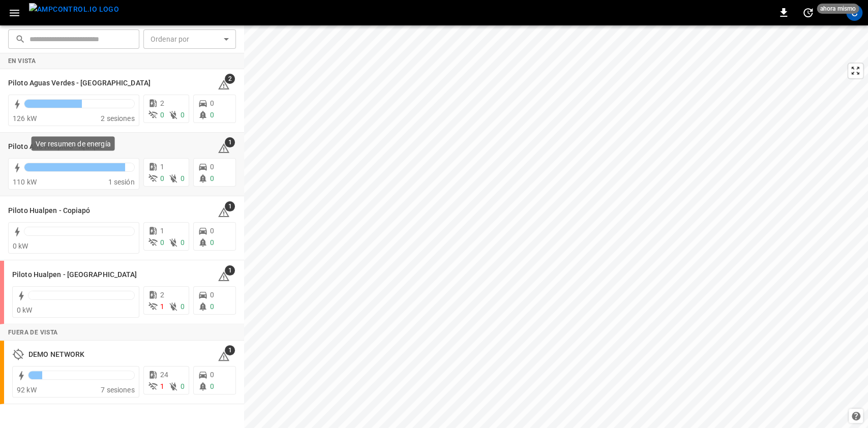  Describe the element at coordinates (79, 84) in the screenshot. I see `h6: Piloto Aguas Verdes - Antofagasta` at that location.